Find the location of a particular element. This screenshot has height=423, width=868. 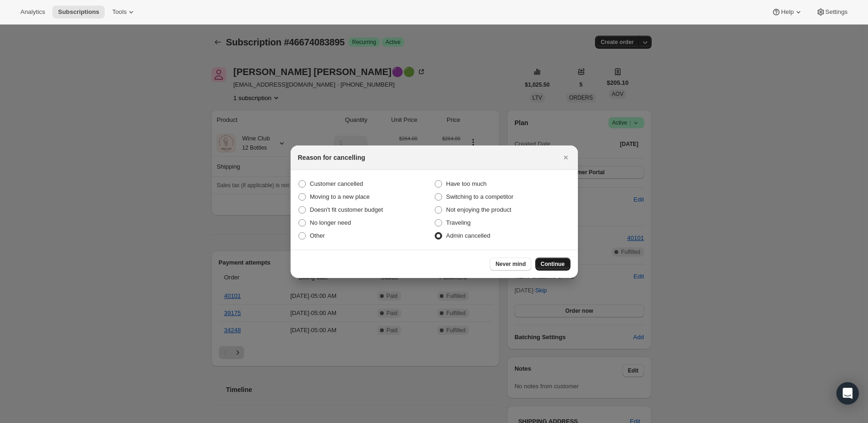

button: Continue is located at coordinates (553, 264).